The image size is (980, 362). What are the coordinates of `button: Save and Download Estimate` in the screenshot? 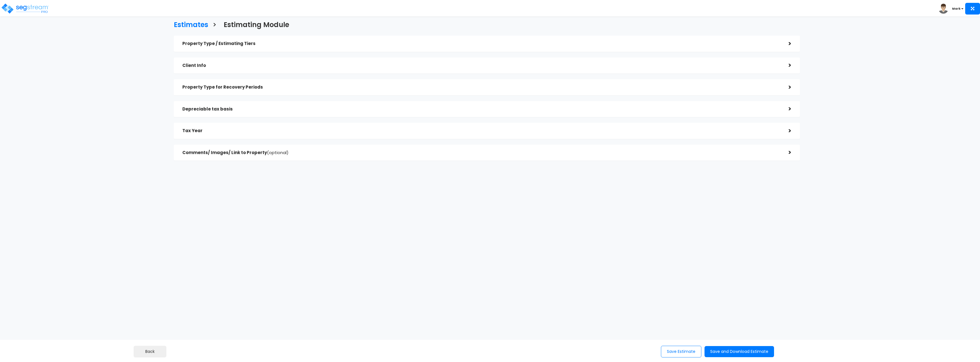 It's located at (739, 352).